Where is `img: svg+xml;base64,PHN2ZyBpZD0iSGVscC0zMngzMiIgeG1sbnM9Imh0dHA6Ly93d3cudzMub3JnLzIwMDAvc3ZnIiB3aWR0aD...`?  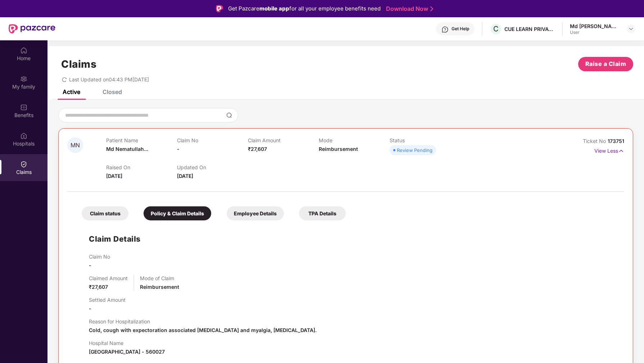
img: svg+xml;base64,PHN2ZyBpZD0iSGVscC0zMngzMiIgeG1sbnM9Imh0dHA6Ly93d3cudzMub3JnLzIwMDAvc3ZnIiB3aWR0aD... is located at coordinates (445, 30).